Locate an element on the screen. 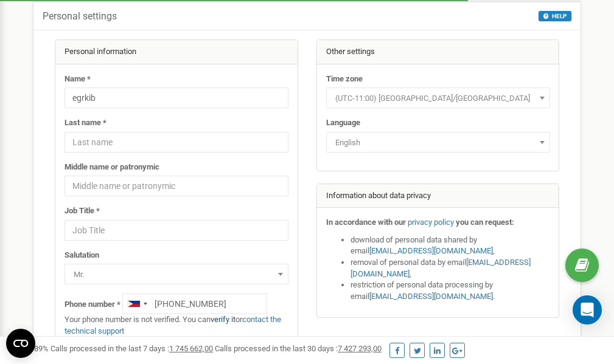 The height and width of the screenshot is (364, 614). u: 7 427 293,00 is located at coordinates (359, 348).